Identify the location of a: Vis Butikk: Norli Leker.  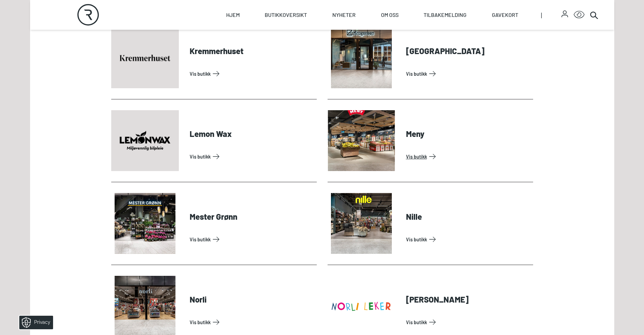
(468, 322).